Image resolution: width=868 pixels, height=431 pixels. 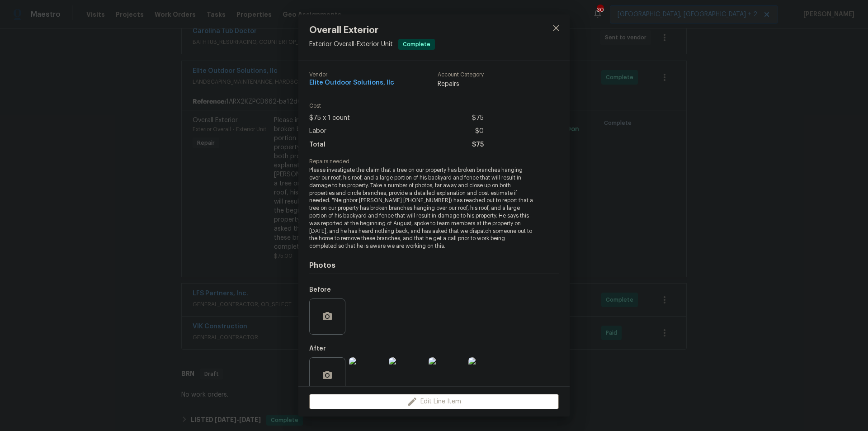 I want to click on span: Total, so click(x=317, y=145).